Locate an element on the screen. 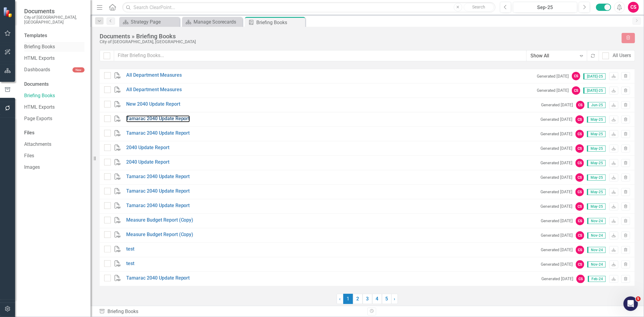 Image resolution: width=644 pixels, height=317 pixels. a: Files is located at coordinates (55, 156).